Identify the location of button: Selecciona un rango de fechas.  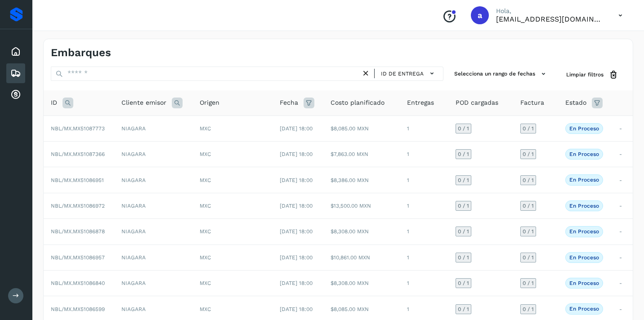
(501, 74).